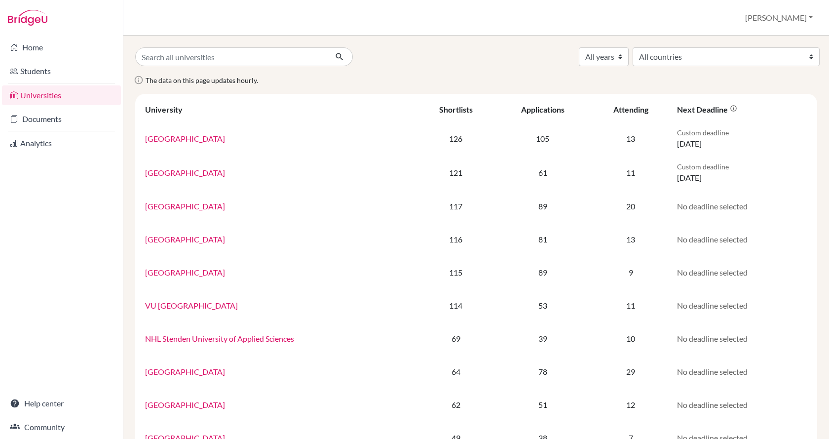  I want to click on td: 61, so click(543, 172).